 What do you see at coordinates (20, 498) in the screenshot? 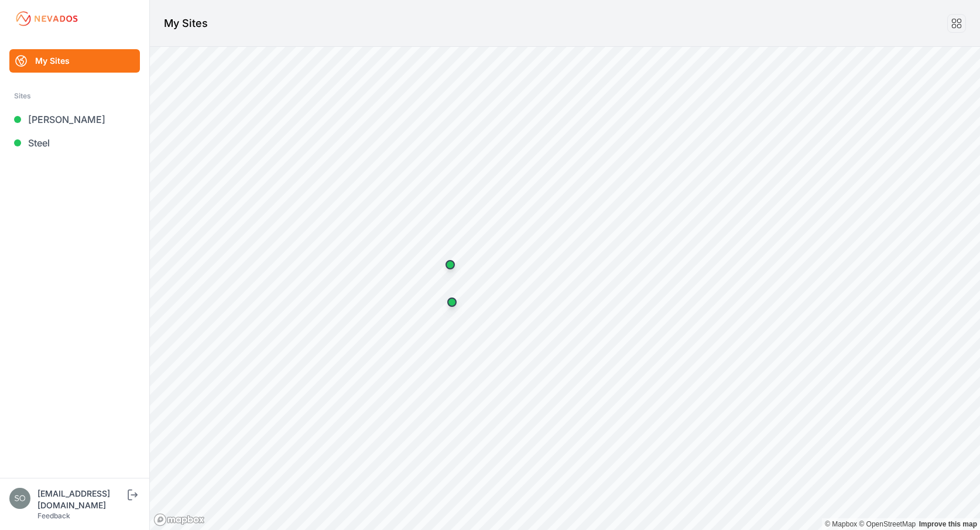
I see `img: solvocc@solvenergy.com` at bounding box center [20, 498].